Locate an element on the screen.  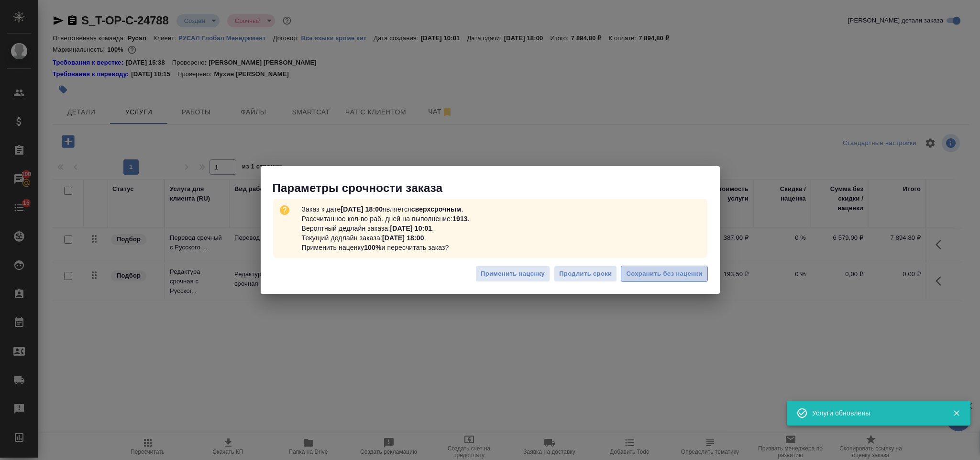
div: Услуги обновлены is located at coordinates (875, 413).